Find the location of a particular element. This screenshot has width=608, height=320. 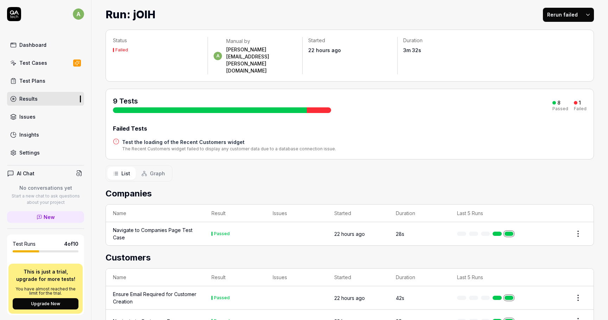

button: Upgrade Now is located at coordinates (45, 304).